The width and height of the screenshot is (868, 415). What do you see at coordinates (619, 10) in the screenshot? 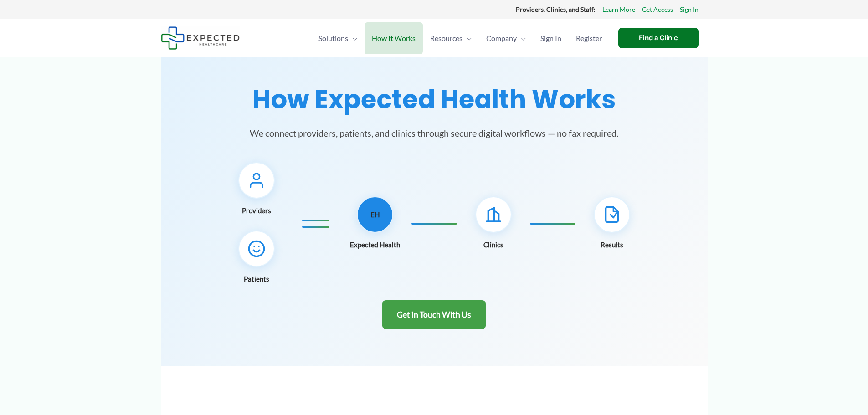
I see `a: Learn More` at bounding box center [619, 10].